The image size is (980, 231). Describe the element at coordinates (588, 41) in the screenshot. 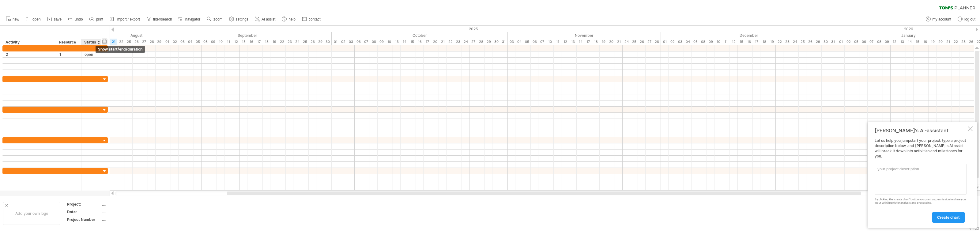

I see `div: Monday, 17 November 2025` at that location.